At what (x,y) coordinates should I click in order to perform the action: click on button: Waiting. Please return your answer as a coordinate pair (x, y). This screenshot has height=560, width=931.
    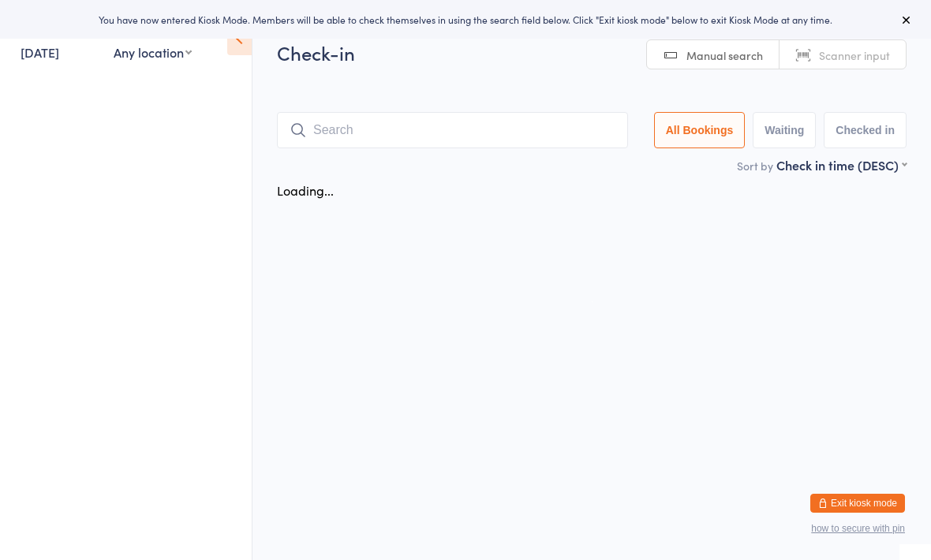
    Looking at the image, I should click on (784, 130).